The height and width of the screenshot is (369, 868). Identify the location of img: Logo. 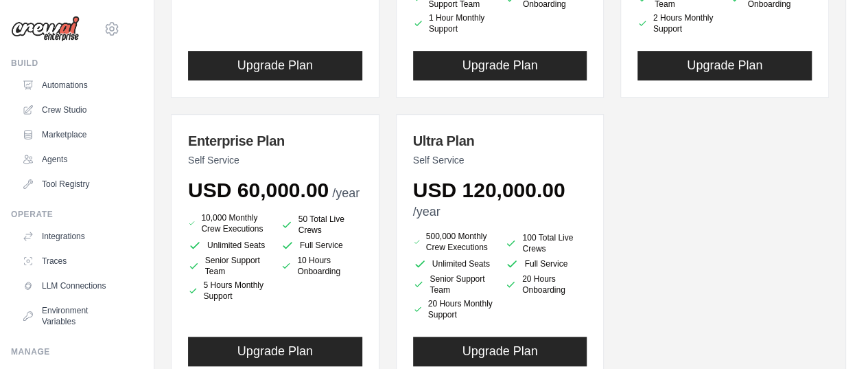
(45, 28).